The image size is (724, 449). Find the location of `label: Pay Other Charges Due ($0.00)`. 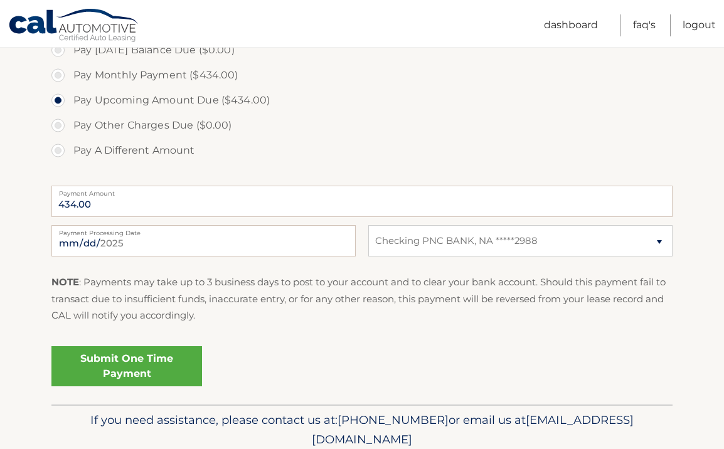

label: Pay Other Charges Due ($0.00) is located at coordinates (362, 125).